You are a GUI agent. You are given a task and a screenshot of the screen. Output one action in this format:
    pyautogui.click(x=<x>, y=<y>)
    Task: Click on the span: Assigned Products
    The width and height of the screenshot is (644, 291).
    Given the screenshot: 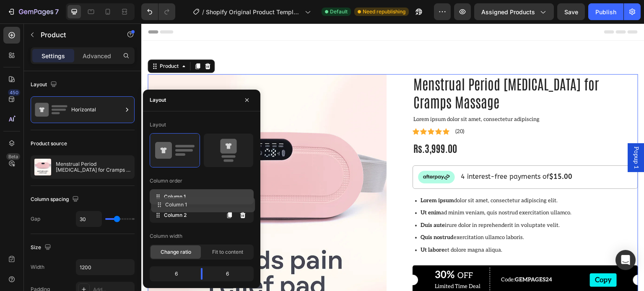 What is the action you would take?
    pyautogui.click(x=508, y=12)
    